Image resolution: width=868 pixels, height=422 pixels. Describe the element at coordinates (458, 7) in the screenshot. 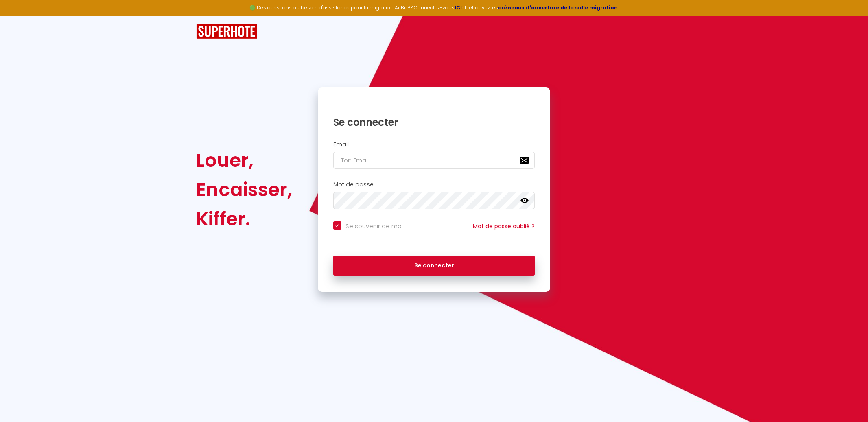

I see `strong: ICI` at that location.